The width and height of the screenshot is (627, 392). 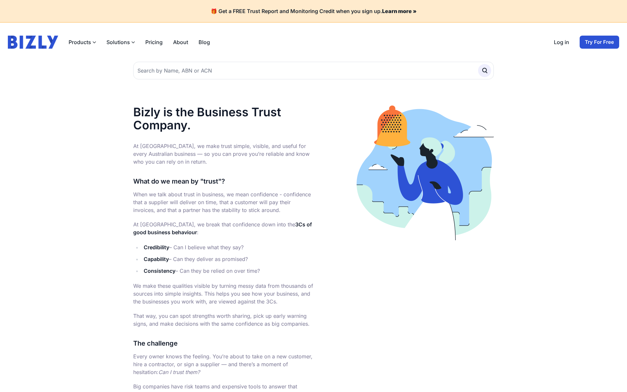 I want to click on strong: Consistency, so click(x=159, y=271).